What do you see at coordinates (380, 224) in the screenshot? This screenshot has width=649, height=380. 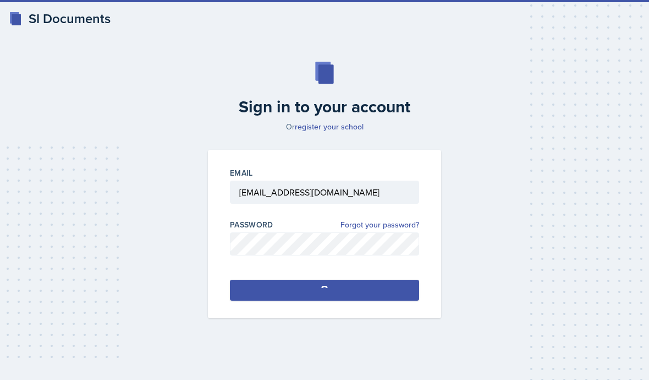 I see `a: Forgot your password?` at bounding box center [380, 224].